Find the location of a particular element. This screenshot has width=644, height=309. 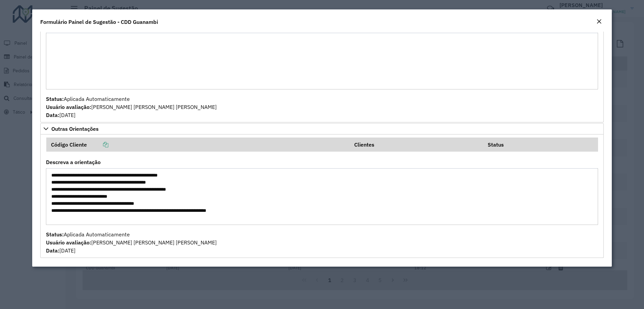

label: Descreva a orientação is located at coordinates (73, 162).